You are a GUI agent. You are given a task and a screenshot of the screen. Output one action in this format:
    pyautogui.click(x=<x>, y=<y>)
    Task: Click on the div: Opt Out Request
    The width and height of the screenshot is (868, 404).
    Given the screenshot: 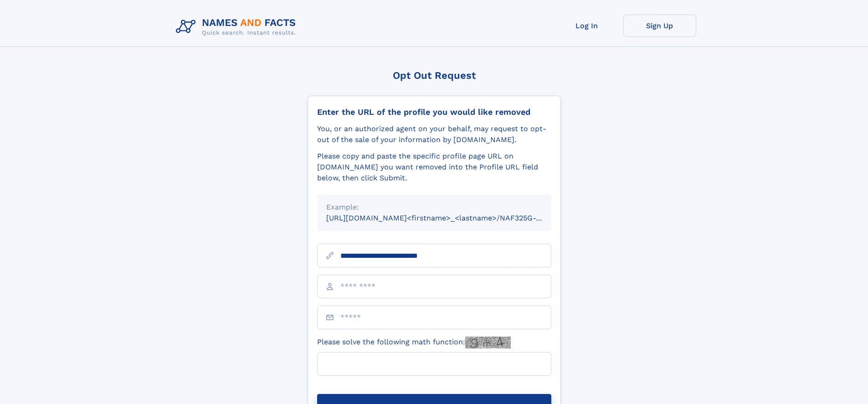 What is the action you would take?
    pyautogui.click(x=434, y=75)
    